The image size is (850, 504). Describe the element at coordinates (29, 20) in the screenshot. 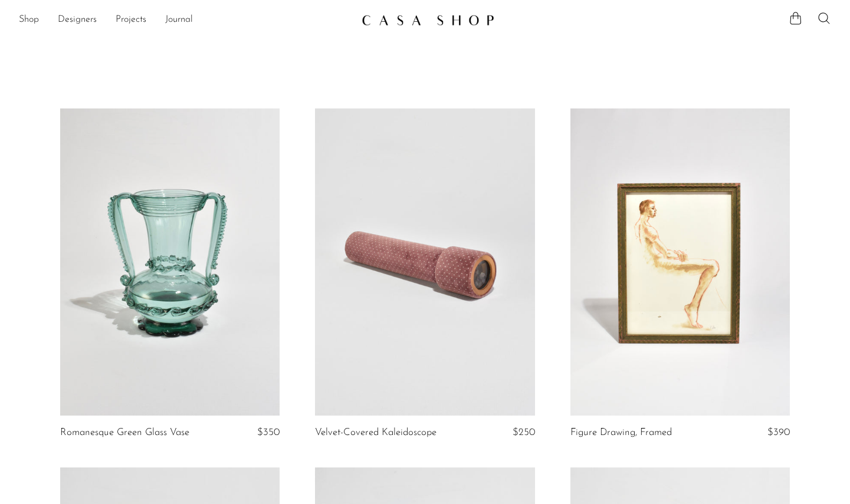

I see `a: Shop` at that location.